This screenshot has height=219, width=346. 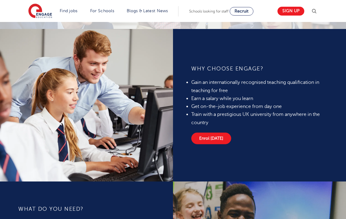 I want to click on a: Recruit, so click(x=242, y=11).